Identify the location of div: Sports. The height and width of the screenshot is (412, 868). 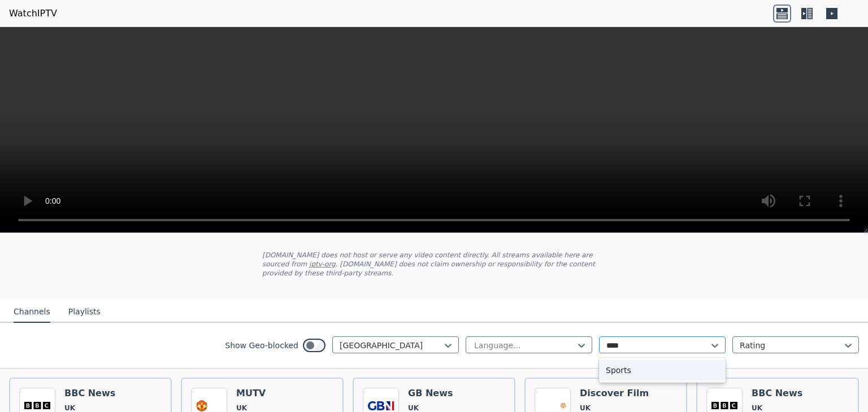
(662, 371).